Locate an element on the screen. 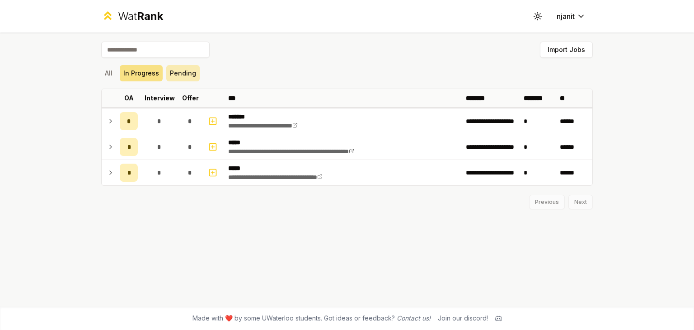  div: Wat is located at coordinates (141, 16).